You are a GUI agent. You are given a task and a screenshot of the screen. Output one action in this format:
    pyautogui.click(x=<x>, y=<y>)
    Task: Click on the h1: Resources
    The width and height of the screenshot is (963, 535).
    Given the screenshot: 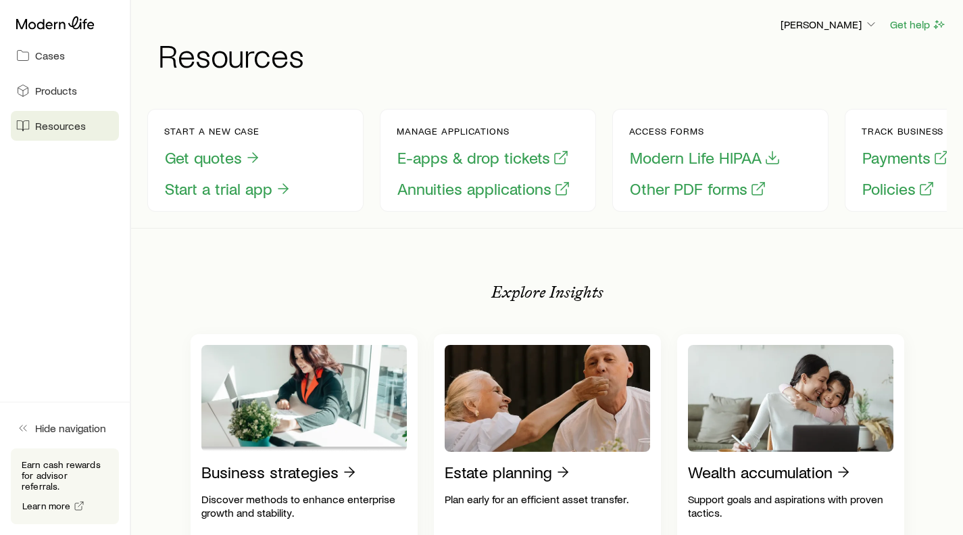 What is the action you would take?
    pyautogui.click(x=552, y=55)
    